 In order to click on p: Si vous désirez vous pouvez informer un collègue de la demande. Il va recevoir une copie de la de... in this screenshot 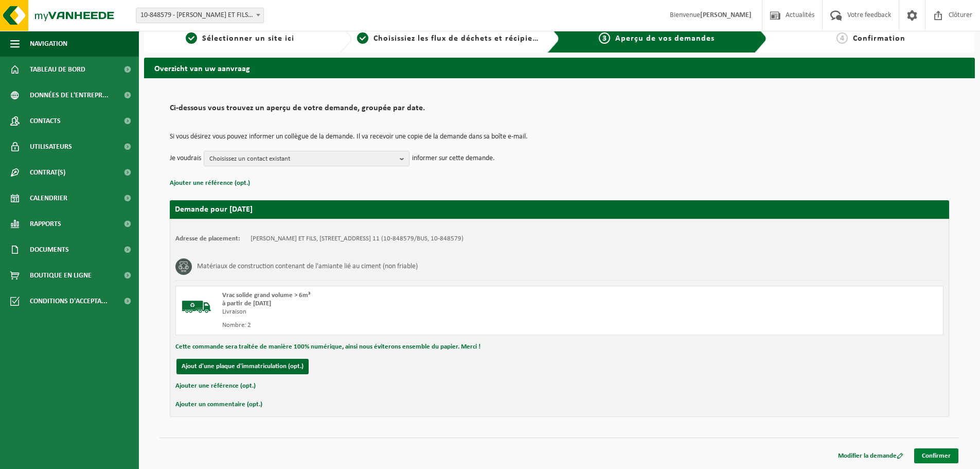, I will do `click(559, 137)`.